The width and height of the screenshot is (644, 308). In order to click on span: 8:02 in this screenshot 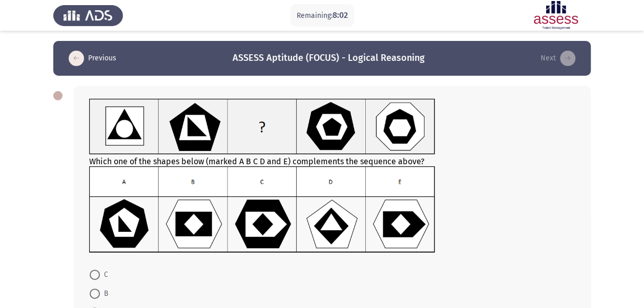, I will do `click(340, 15)`.